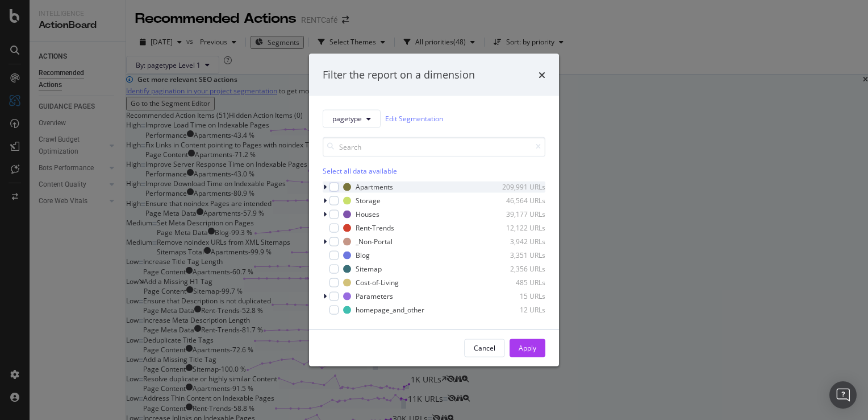  Describe the element at coordinates (352, 119) in the screenshot. I see `button: pagetype` at that location.